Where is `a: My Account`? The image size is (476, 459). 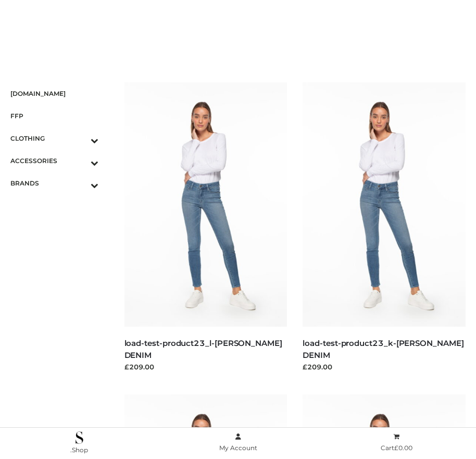
a: My Account is located at coordinates (238, 442).